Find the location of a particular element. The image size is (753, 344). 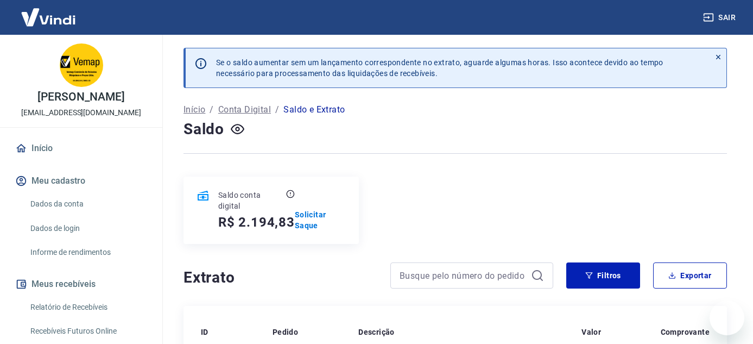

p: Saldo conta digital is located at coordinates (251, 200).